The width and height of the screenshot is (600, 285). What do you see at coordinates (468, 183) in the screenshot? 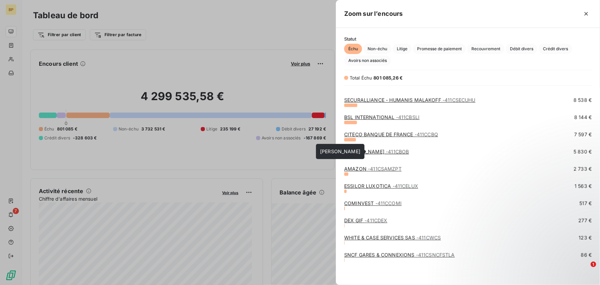
I see `div: grid` at bounding box center [468, 183].